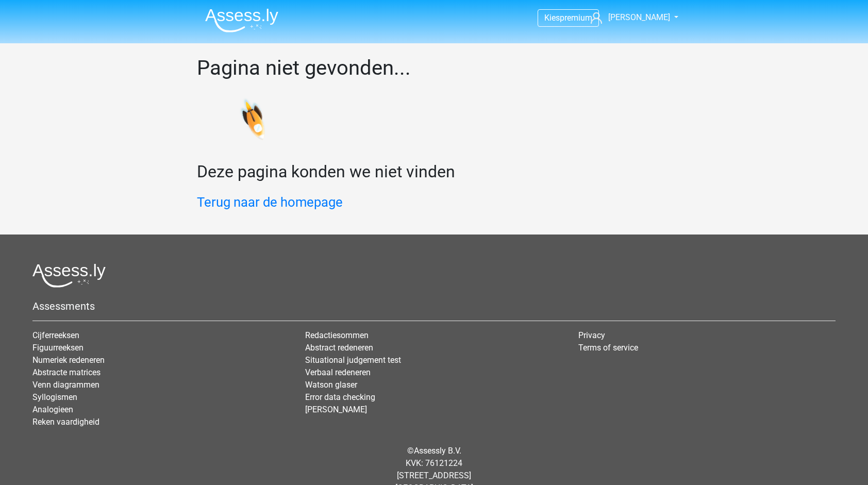 The width and height of the screenshot is (868, 485). Describe the element at coordinates (57, 347) in the screenshot. I see `a: Figuurreeksen` at that location.